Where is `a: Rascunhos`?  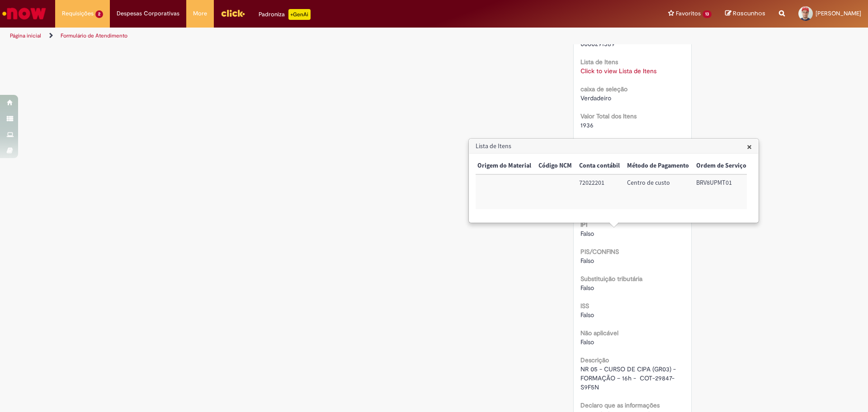 a: Rascunhos is located at coordinates (745, 14).